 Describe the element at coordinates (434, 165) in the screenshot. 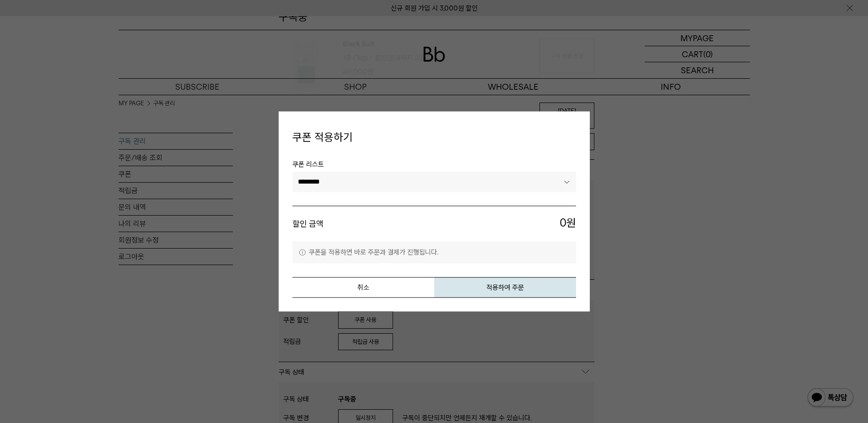

I see `span: 쿠폰 리스트` at that location.